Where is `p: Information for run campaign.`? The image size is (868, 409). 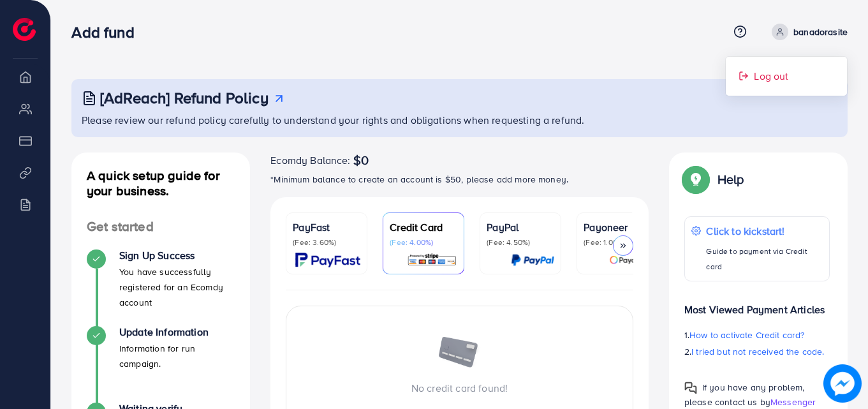
p: Information for run campaign. is located at coordinates (176, 356).